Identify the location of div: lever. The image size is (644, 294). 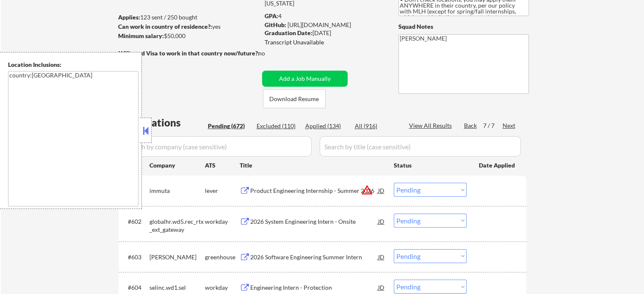
(222, 191).